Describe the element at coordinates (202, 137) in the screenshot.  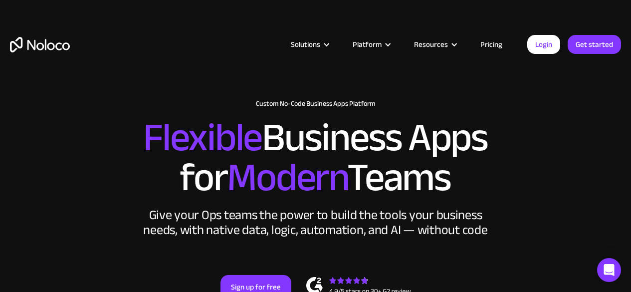
I see `span: Flexible` at that location.